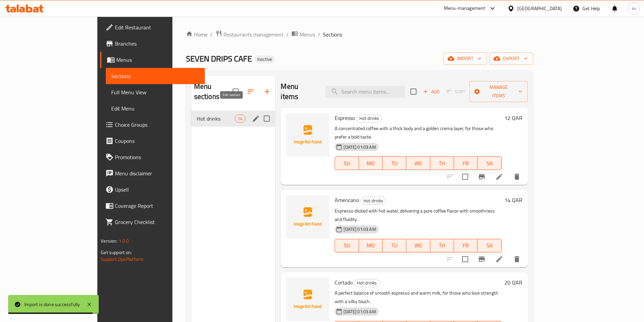  Describe the element at coordinates (371, 245) in the screenshot. I see `button: MO` at that location.